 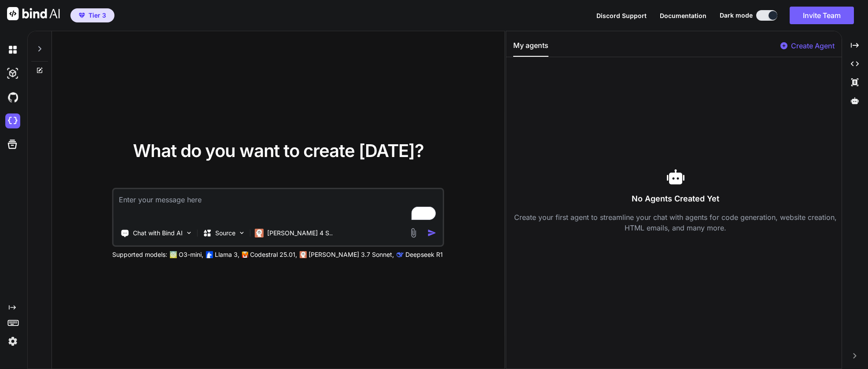 I want to click on img: darkChat, so click(x=13, y=50).